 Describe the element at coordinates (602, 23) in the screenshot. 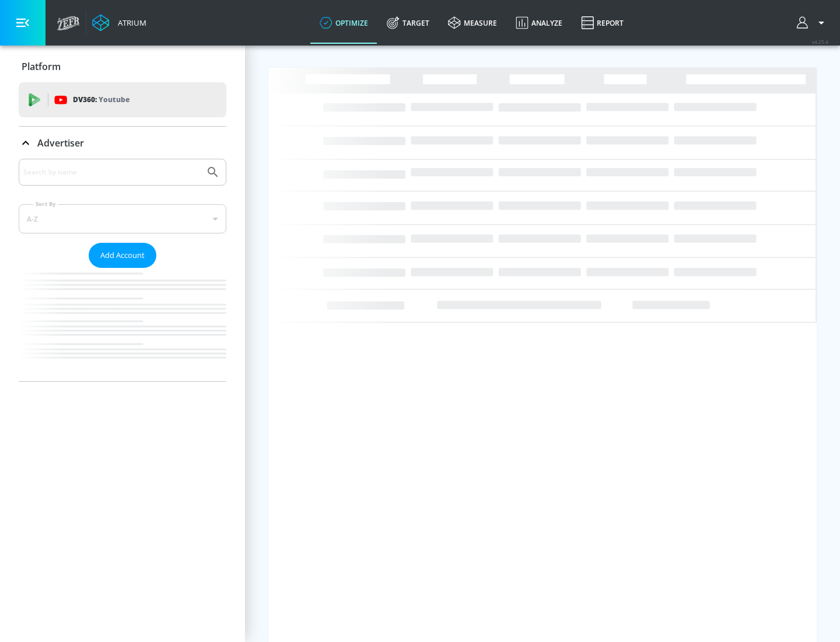

I see `a: Report` at that location.